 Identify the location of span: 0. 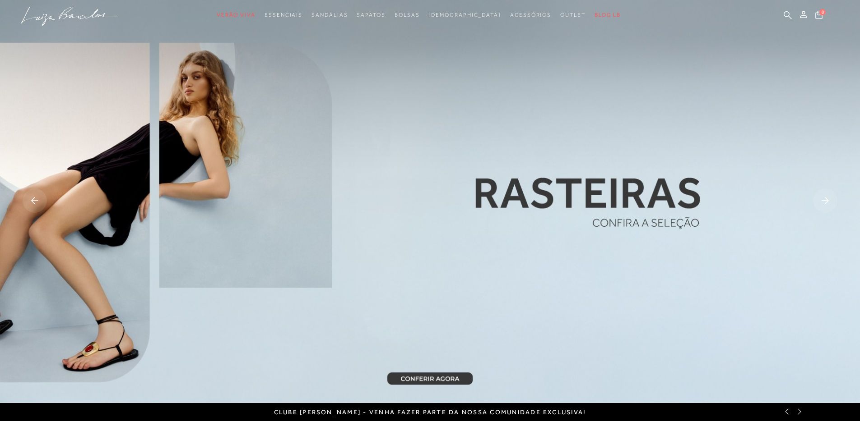
(822, 12).